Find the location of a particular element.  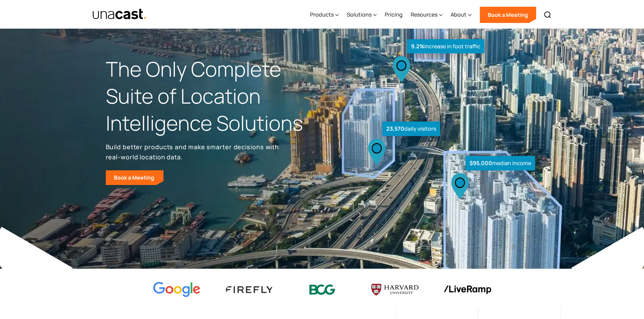

strong: 23,570 is located at coordinates (395, 128).